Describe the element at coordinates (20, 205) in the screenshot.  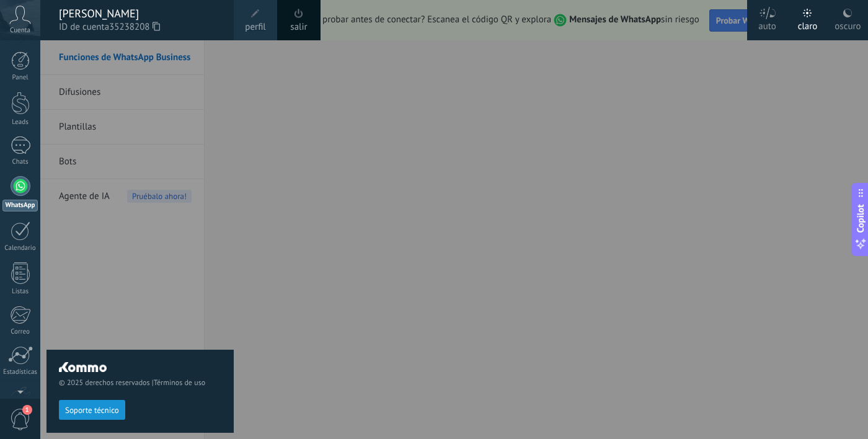
I see `div: WhatsApp` at that location.